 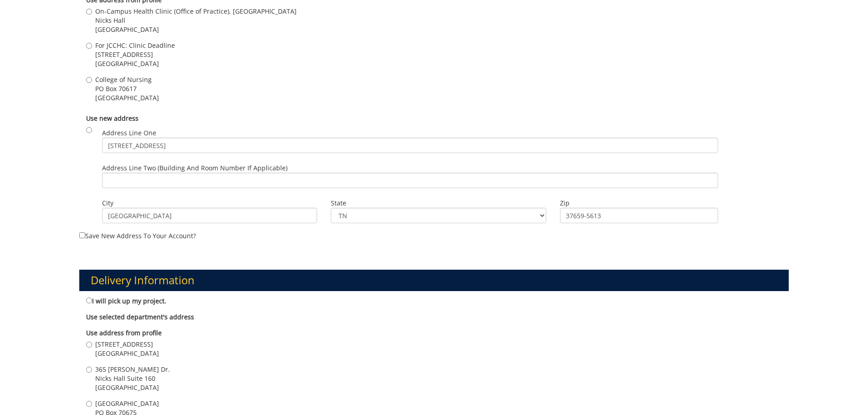 What do you see at coordinates (124, 333) in the screenshot?
I see `b: Use address from profile` at bounding box center [124, 333].